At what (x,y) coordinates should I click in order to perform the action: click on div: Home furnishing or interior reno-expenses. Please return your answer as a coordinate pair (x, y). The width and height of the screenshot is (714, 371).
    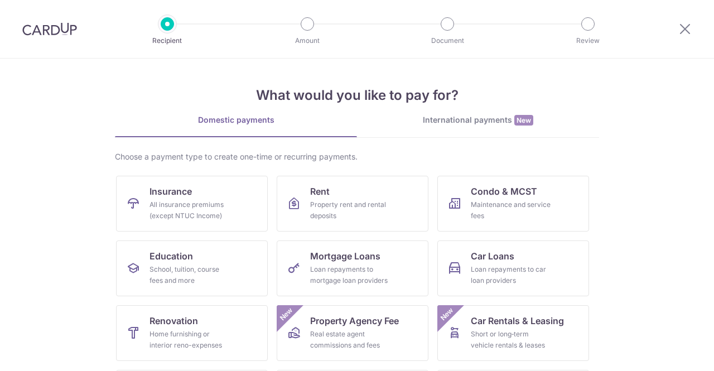
    Looking at the image, I should click on (190, 340).